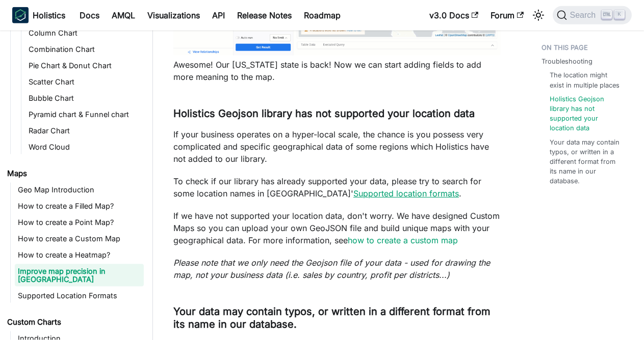 The height and width of the screenshot is (340, 644). Describe the element at coordinates (85, 49) in the screenshot. I see `a: Combination Chart` at that location.